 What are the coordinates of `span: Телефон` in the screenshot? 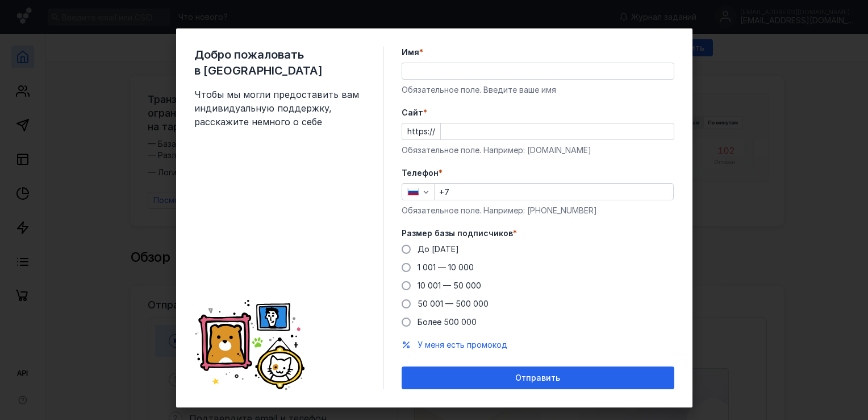 It's located at (420, 173).